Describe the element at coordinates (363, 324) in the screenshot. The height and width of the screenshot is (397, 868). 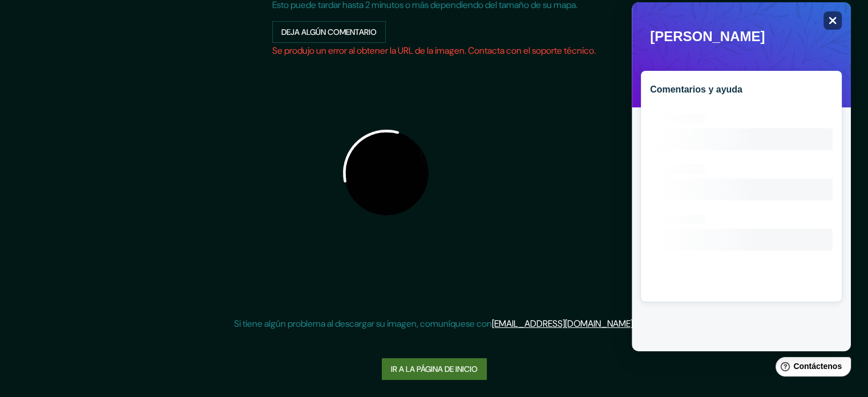
I see `font: Si tiene algún problema al descargar su imagen, comuníquese con` at that location.